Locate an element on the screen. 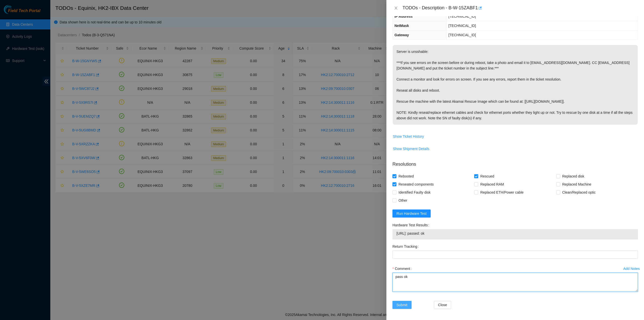  div: TODOs - Description - B-W-15ZABF1 is located at coordinates (520, 8).